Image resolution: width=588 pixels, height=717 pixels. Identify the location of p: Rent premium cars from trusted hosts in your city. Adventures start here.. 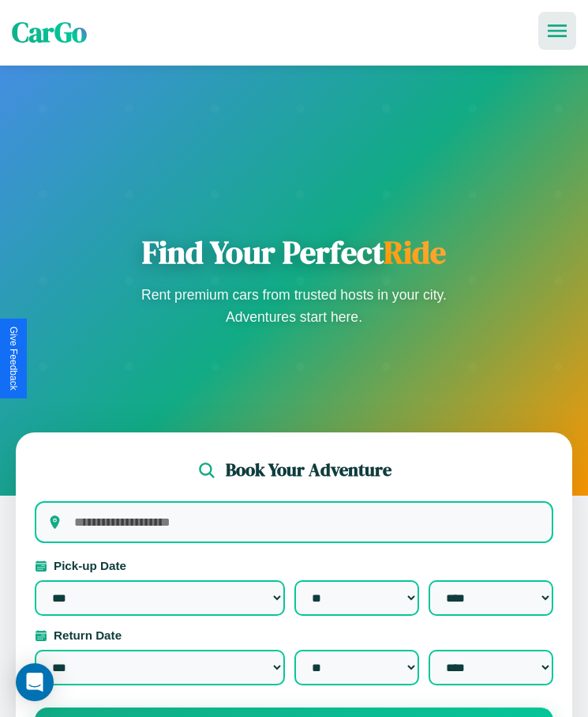
(294, 306).